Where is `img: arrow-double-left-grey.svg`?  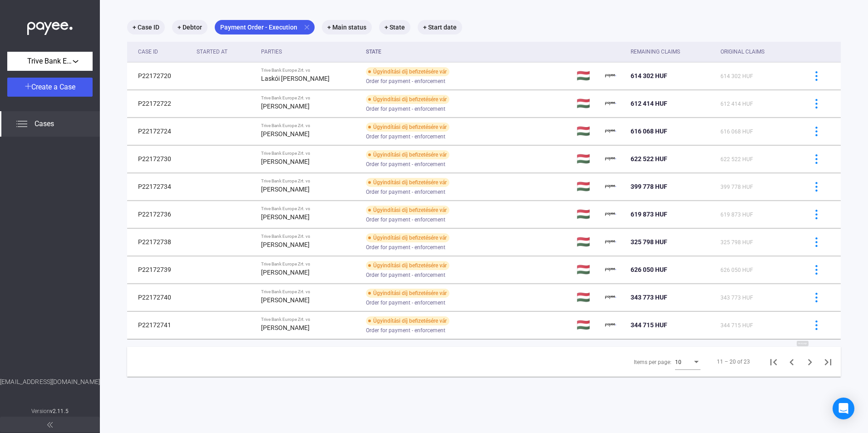
img: arrow-double-left-grey.svg is located at coordinates (50, 424).